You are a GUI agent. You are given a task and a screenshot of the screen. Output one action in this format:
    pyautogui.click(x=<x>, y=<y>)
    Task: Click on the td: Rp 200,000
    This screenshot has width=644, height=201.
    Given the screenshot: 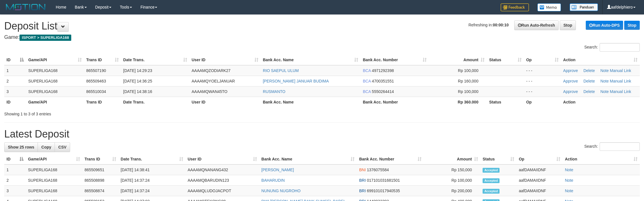 What is the action you would take?
    pyautogui.click(x=452, y=191)
    